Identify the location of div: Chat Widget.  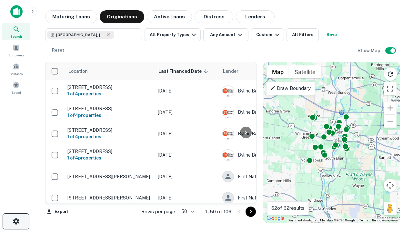
(397, 196).